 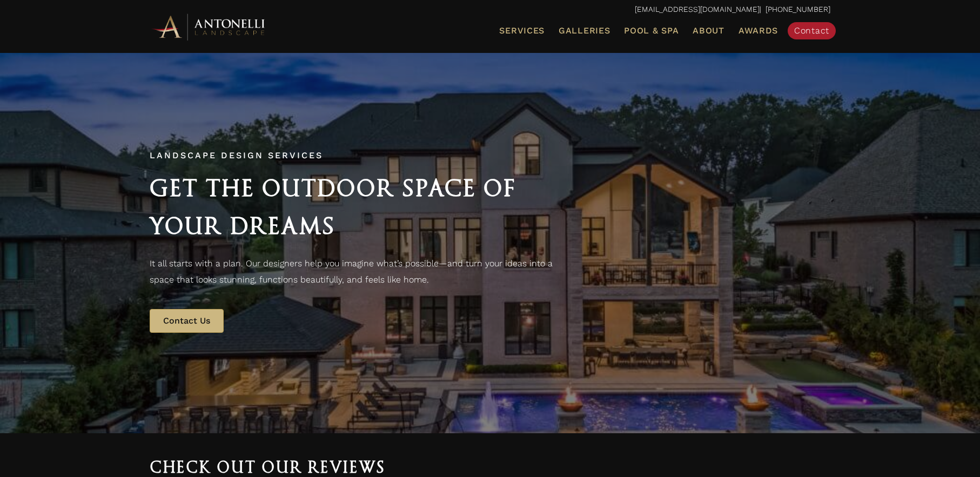 What do you see at coordinates (236, 155) in the screenshot?
I see `span: Landscape Design Services` at bounding box center [236, 155].